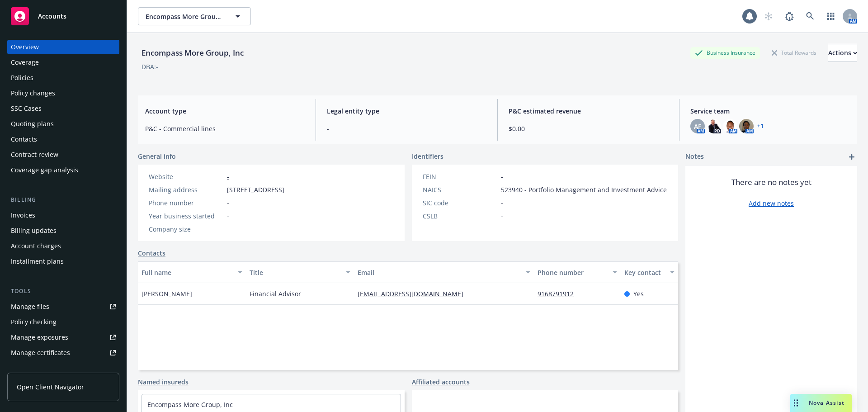 The height and width of the screenshot is (412, 868). I want to click on div: Billing, so click(63, 200).